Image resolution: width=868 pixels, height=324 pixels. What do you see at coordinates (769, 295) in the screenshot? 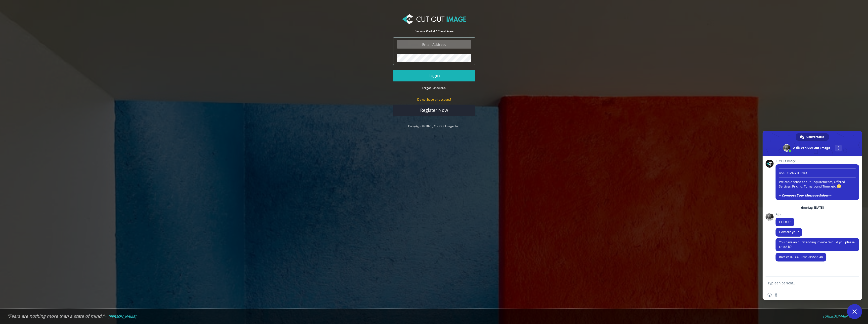
I see `span: Emoji invoegen` at bounding box center [769, 295].